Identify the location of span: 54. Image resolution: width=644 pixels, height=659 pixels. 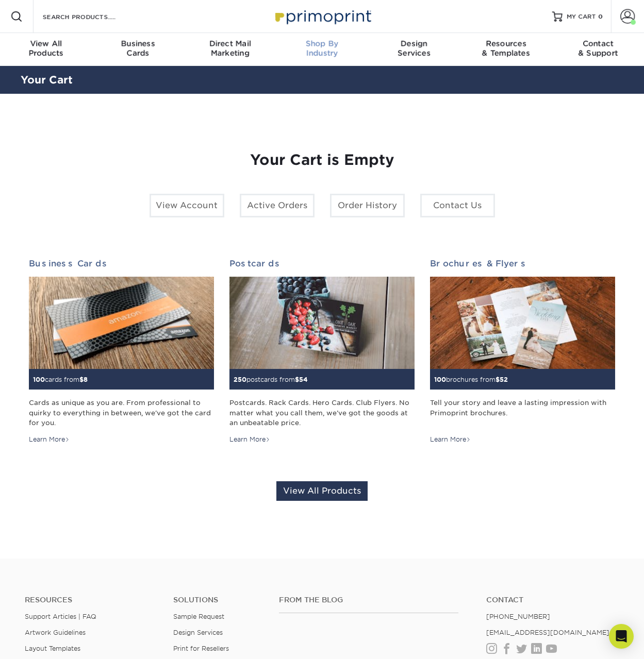
(303, 380).